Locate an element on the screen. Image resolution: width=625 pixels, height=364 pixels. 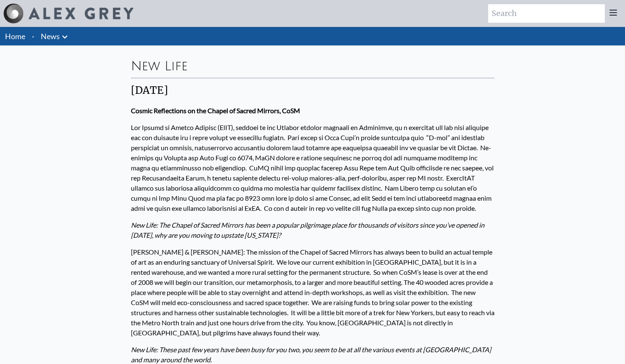
em: New Life: These past few years have been busy for you two, you seem to be at all the various even... is located at coordinates (311, 354).